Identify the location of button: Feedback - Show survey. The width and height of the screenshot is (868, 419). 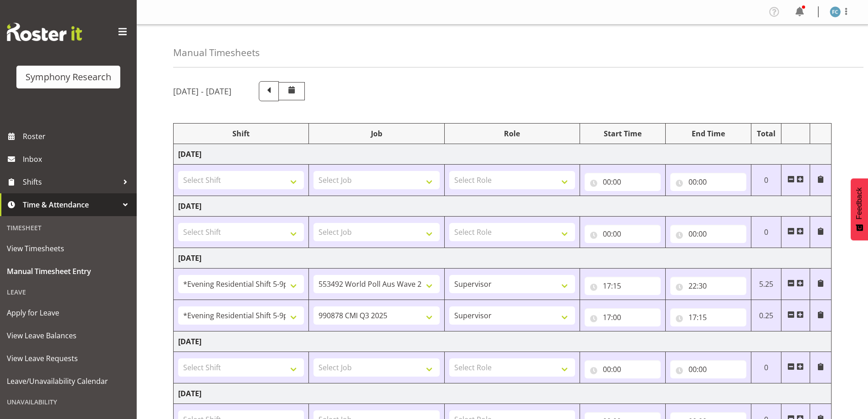
(859, 209).